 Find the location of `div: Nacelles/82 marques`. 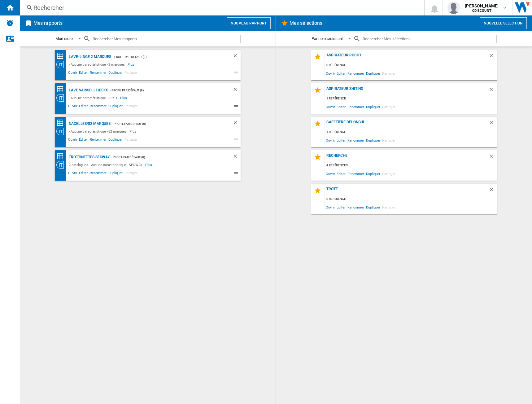

div: Nacelles/82 marques is located at coordinates (89, 124).